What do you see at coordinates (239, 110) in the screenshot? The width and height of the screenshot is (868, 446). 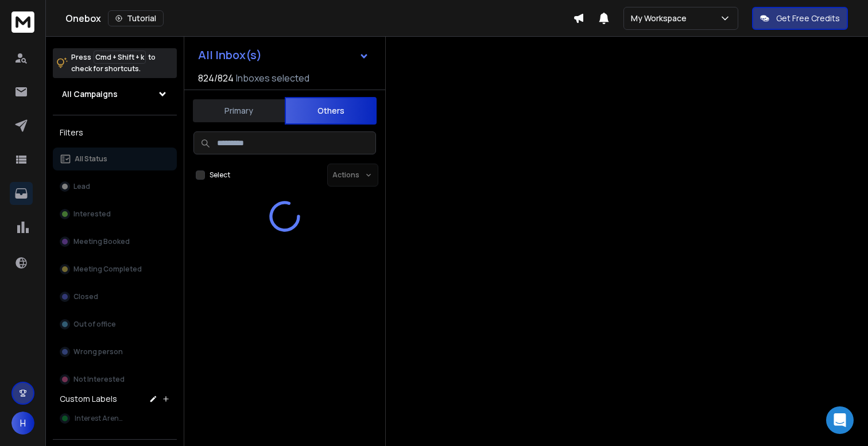 I see `button: Primary` at bounding box center [239, 110].